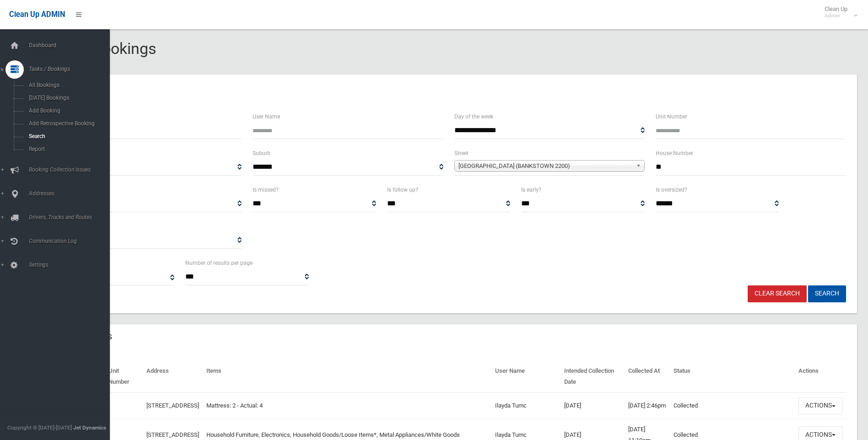 The height and width of the screenshot is (440, 868). Describe the element at coordinates (838, 13) in the screenshot. I see `span: Clean Up` at that location.